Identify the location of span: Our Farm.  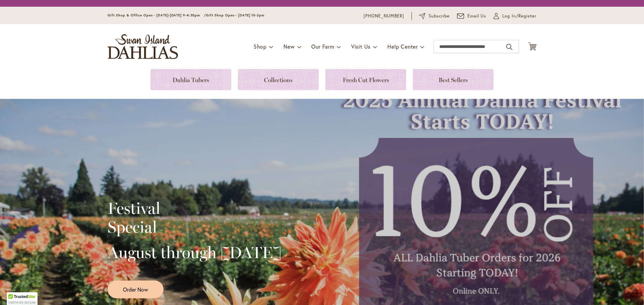
(323, 46).